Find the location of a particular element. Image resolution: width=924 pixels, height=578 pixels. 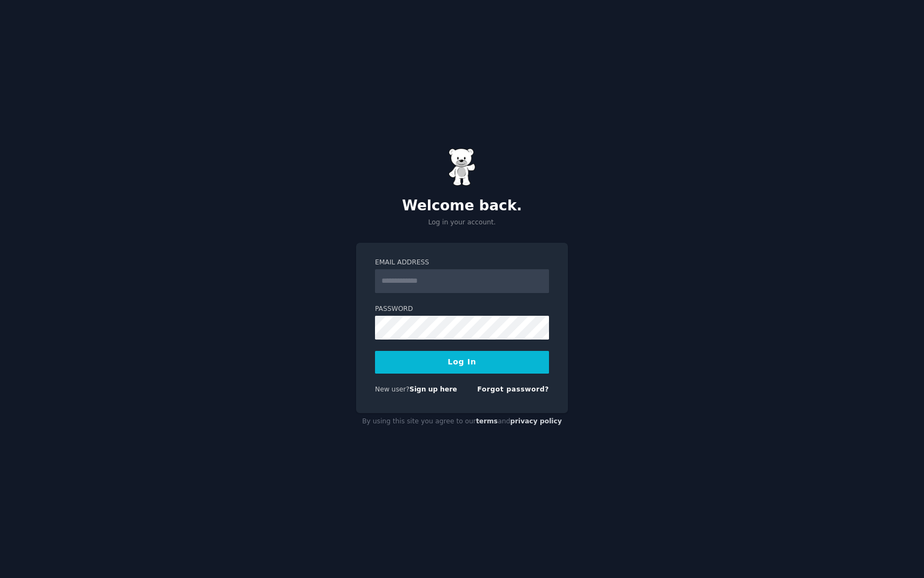

label: Password is located at coordinates (462, 309).